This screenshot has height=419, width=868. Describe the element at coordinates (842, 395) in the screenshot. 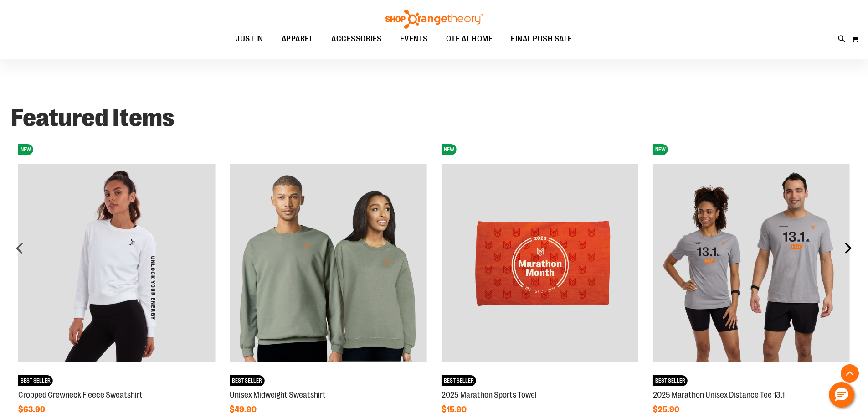

I see `button: Hello, have a question? Let’s chat.` at that location.